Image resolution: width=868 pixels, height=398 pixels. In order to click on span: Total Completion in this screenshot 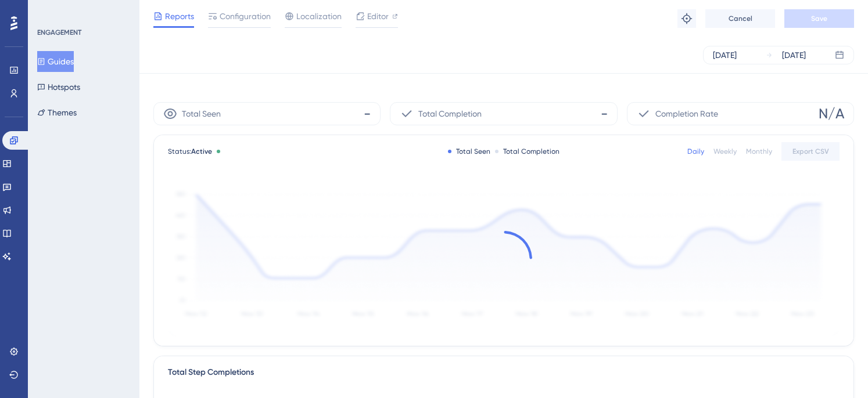, I will do `click(450, 114)`.